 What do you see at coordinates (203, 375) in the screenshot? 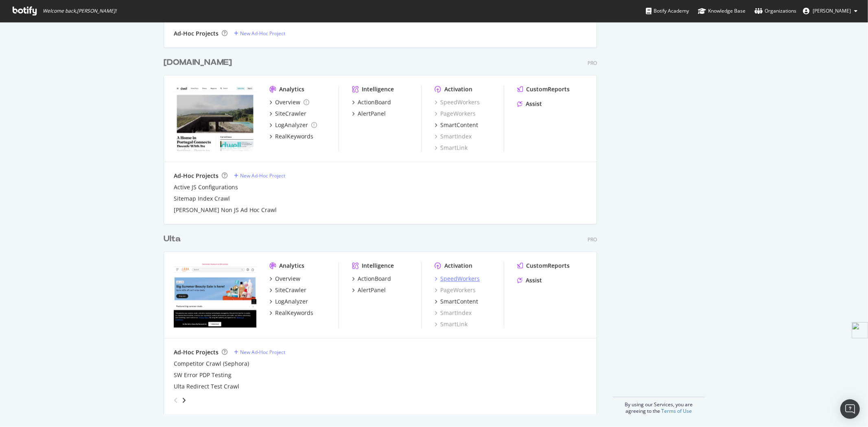
I see `div: SW Error PDP Testing` at bounding box center [203, 375].